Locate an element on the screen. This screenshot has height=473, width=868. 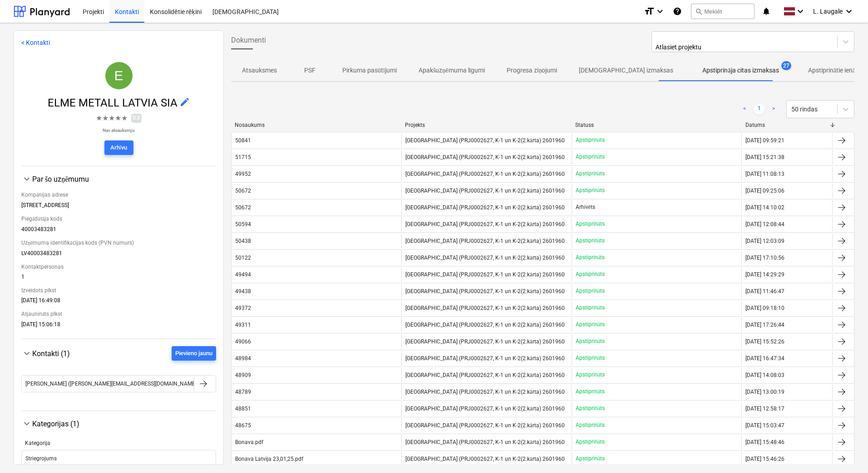
div: Striegrojums is located at coordinates (41, 459).